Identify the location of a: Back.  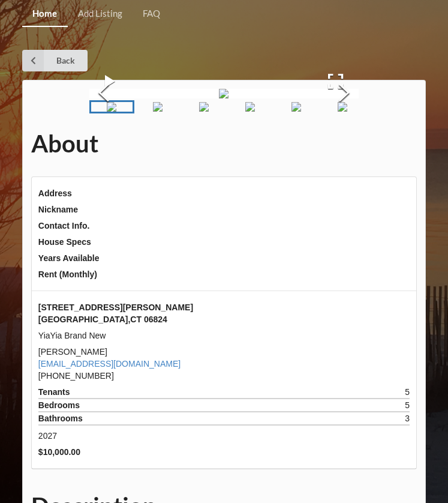
(55, 61).